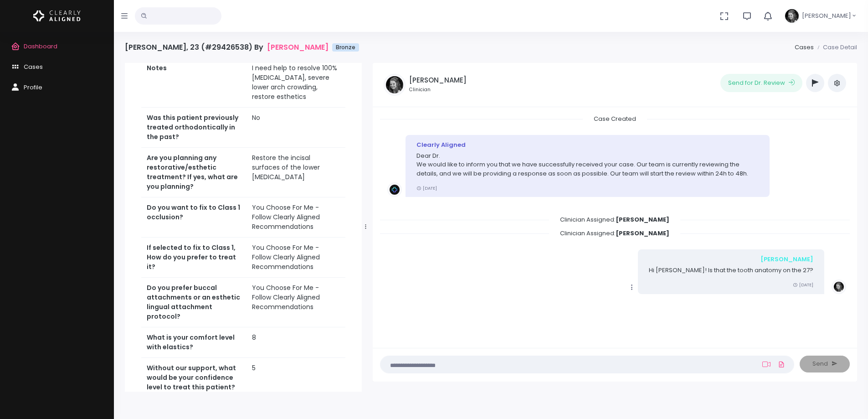 The height and width of the screenshot is (419, 868). Describe the element at coordinates (346, 47) in the screenshot. I see `span: Bronze` at that location.